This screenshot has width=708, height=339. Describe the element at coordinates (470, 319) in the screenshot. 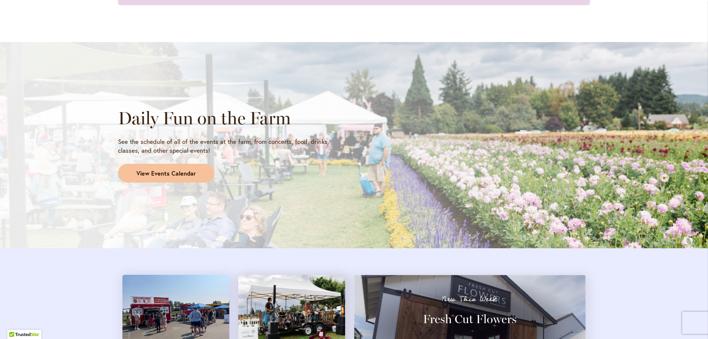

I see `h3: Fresh Cut Flowers` at that location.